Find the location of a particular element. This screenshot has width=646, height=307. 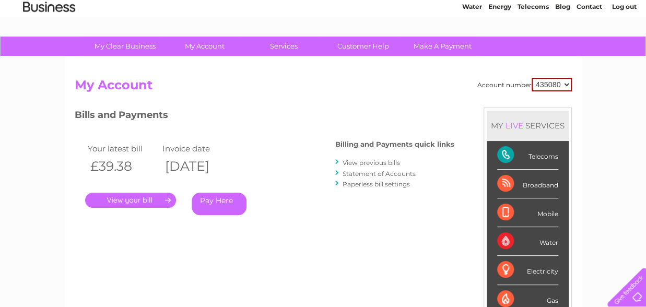

h3: Bills and Payments is located at coordinates (264, 116).